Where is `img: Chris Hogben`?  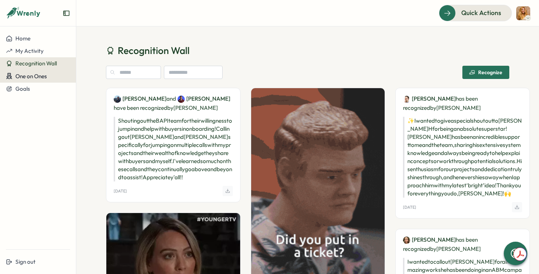
img: Chris Hogben is located at coordinates (407, 99).